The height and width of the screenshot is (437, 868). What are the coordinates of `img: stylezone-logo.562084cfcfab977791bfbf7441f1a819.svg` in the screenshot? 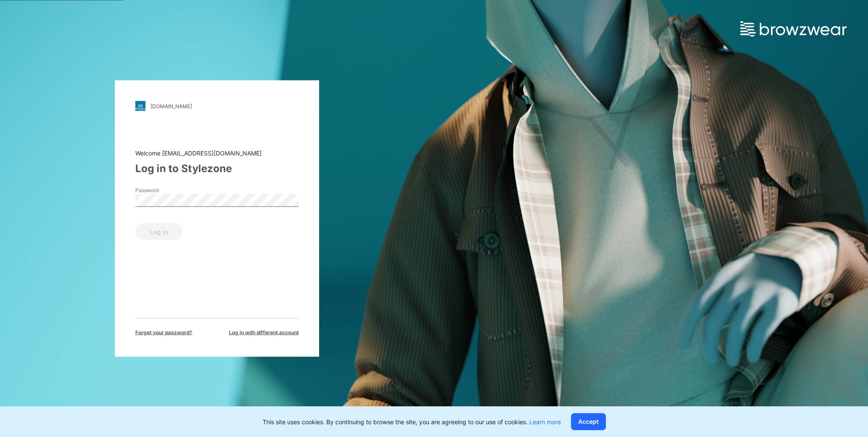 It's located at (140, 106).